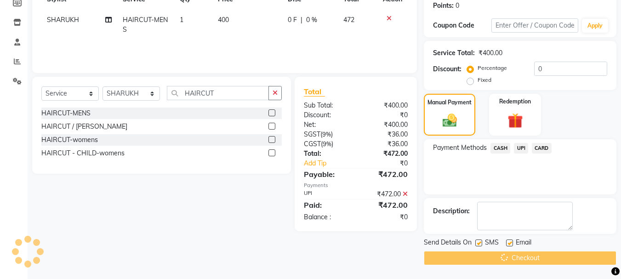  What do you see at coordinates (63, 20) in the screenshot?
I see `span: SHARUKH` at bounding box center [63, 20].